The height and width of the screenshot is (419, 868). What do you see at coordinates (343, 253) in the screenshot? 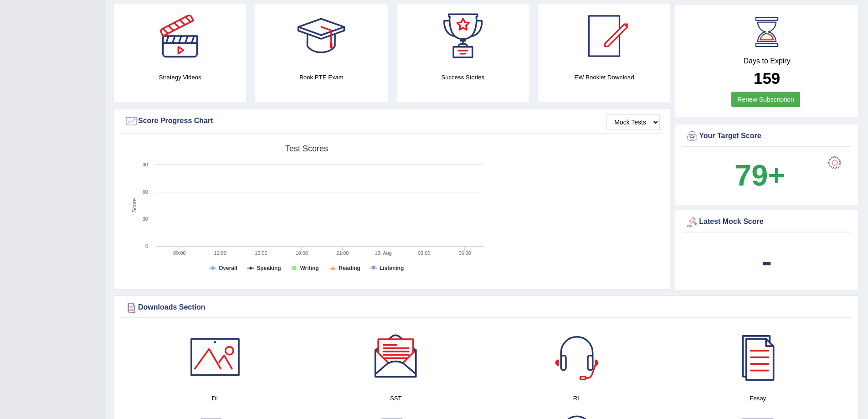
I see `text: 21:00` at bounding box center [343, 253].